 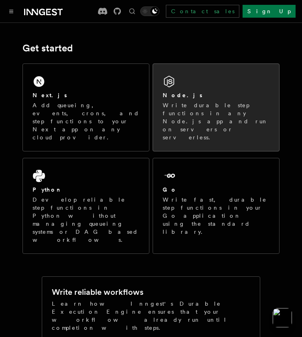 I want to click on a: PythonDevelop reliable step functions in Python without managing queueing systems or DAG based wo..., so click(x=86, y=206).